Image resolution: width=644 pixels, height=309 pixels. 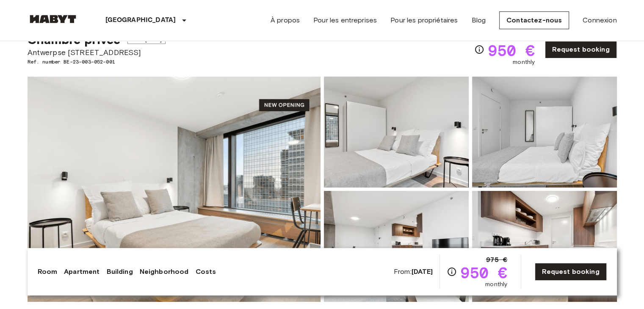 What do you see at coordinates (205, 272) in the screenshot?
I see `a: Costs` at bounding box center [205, 272].